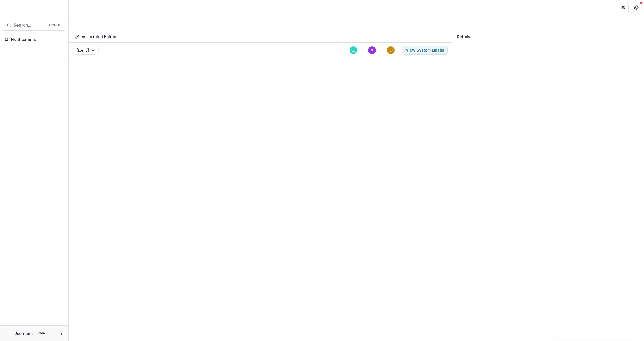  I want to click on a: Associated Entities, so click(101, 37).